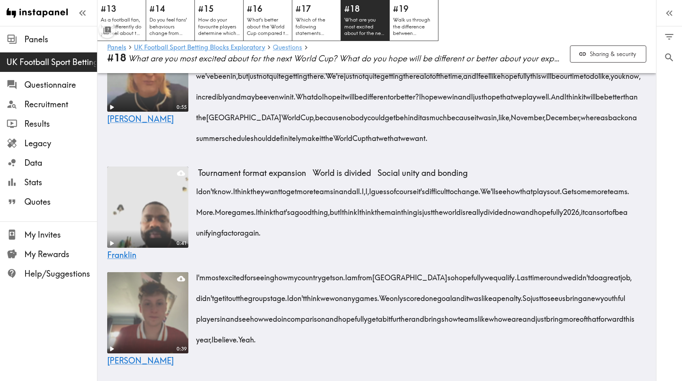  What do you see at coordinates (328, 135) in the screenshot?
I see `span: the` at bounding box center [328, 135].